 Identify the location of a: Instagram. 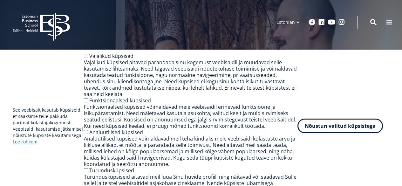
(342, 22).